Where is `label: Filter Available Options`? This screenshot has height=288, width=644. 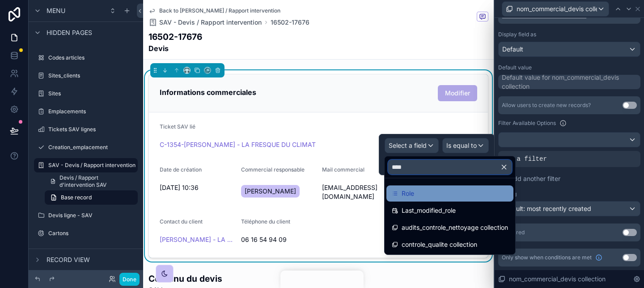 label: Filter Available Options is located at coordinates (527, 123).